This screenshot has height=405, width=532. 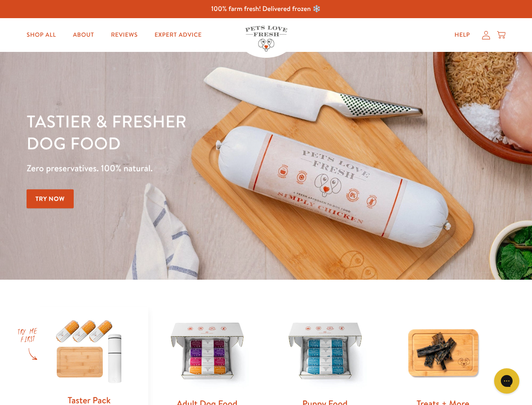 I want to click on a: Try Now, so click(x=50, y=199).